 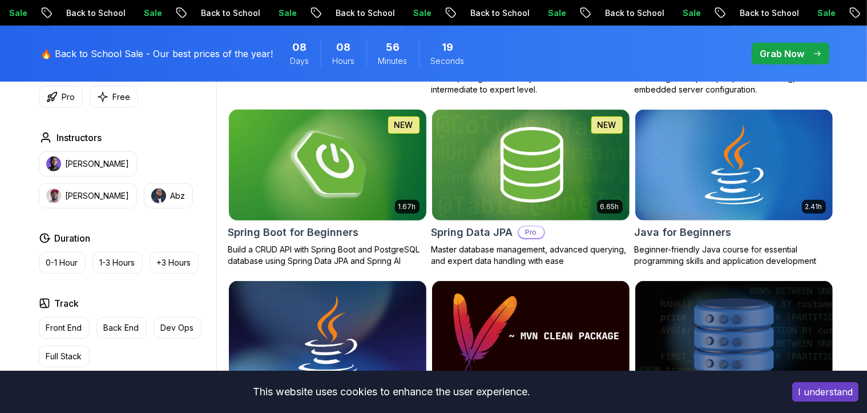 What do you see at coordinates (64, 328) in the screenshot?
I see `p: Front End` at bounding box center [64, 328].